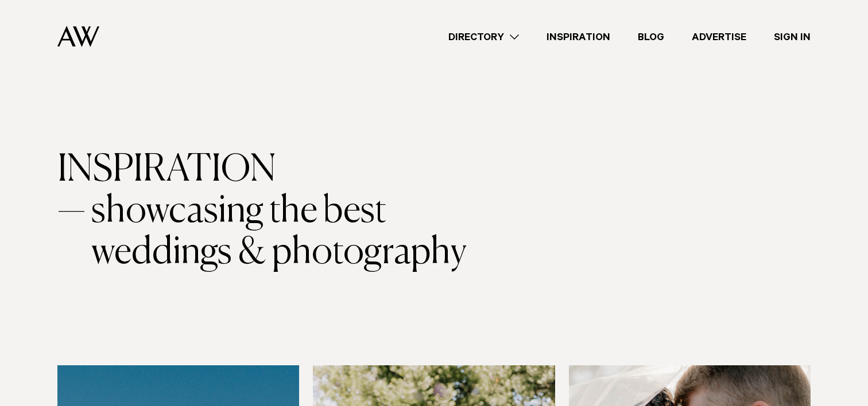 The width and height of the screenshot is (868, 406). Describe the element at coordinates (78, 36) in the screenshot. I see `img: Auckland Weddings Logo` at that location.